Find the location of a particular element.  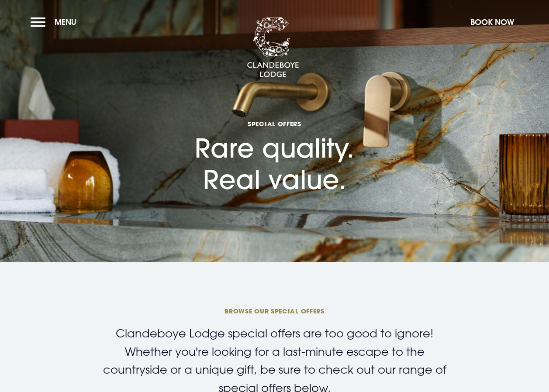

span: BROWSE OUR SPECIAL OFFERS is located at coordinates (274, 311).